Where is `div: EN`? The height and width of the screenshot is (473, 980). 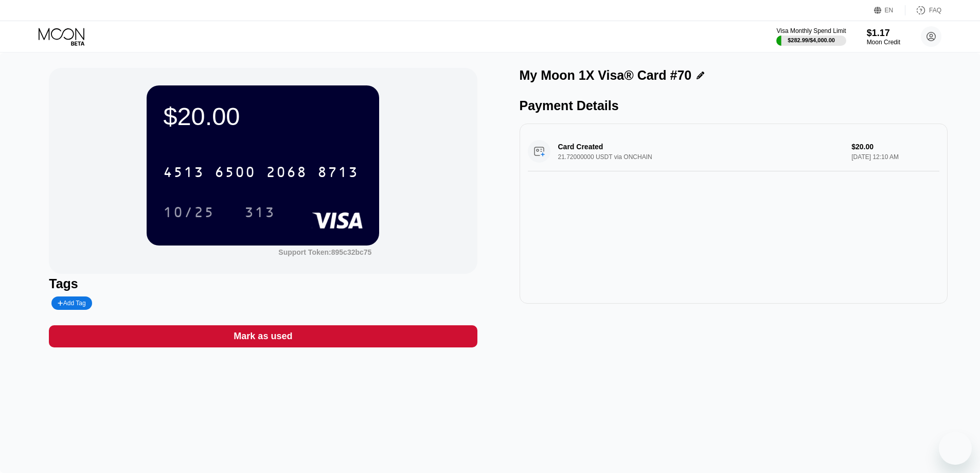
div: EN is located at coordinates (889, 10).